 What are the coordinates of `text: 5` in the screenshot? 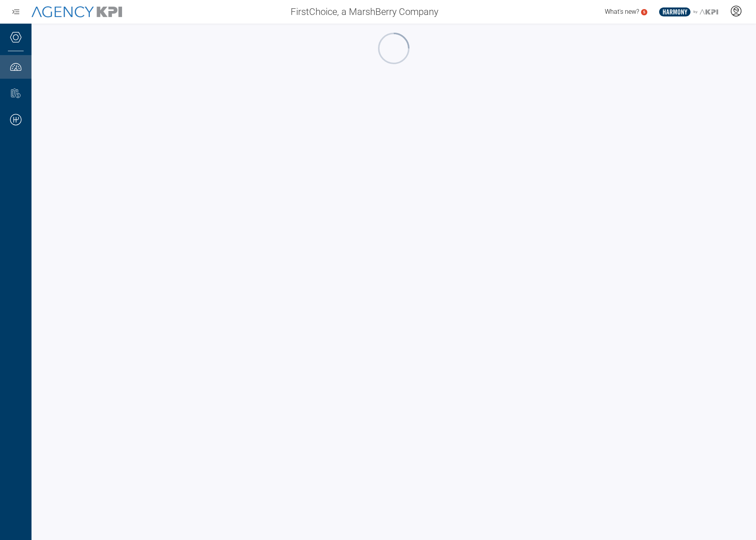 It's located at (644, 12).